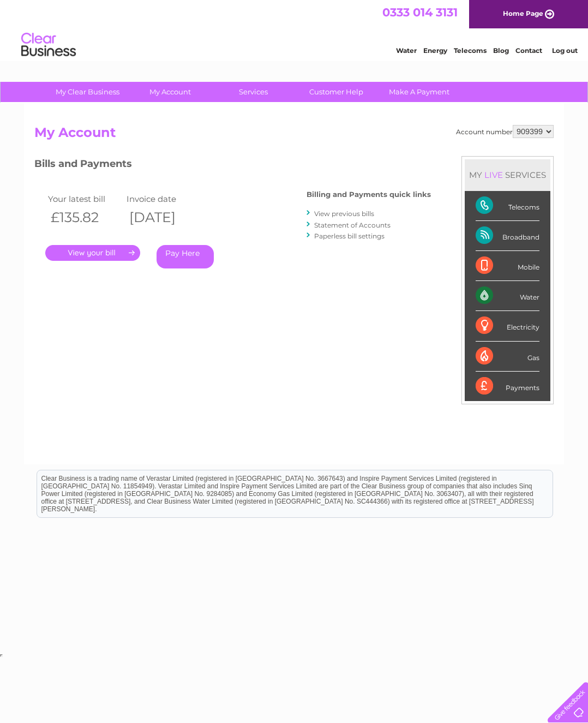  I want to click on div: MY SERVICES, so click(508, 175).